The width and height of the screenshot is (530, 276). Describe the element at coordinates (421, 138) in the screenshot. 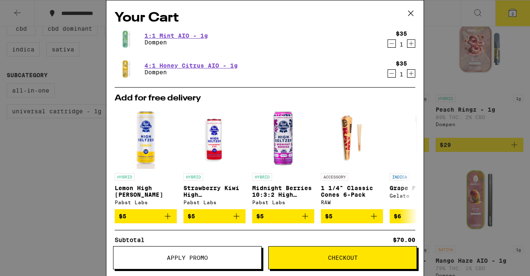

I see `img: Gelato - Grape Pie - 1g` at that location.